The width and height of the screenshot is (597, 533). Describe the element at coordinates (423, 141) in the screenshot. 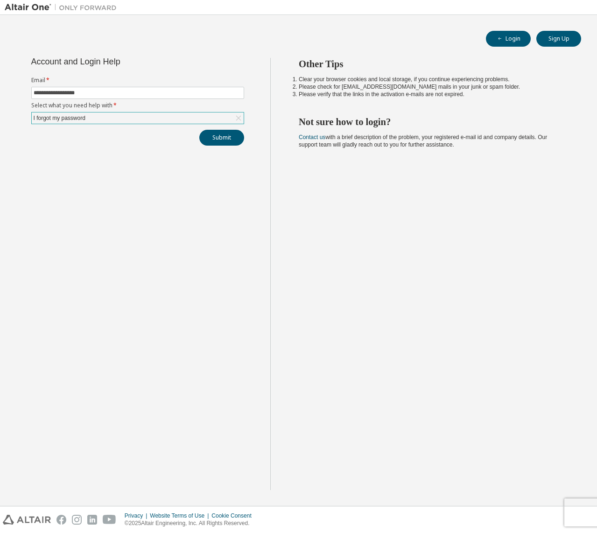

I see `span: with a brief description of the problem, your registered e-mail id and company details. Our suppo...` at that location.